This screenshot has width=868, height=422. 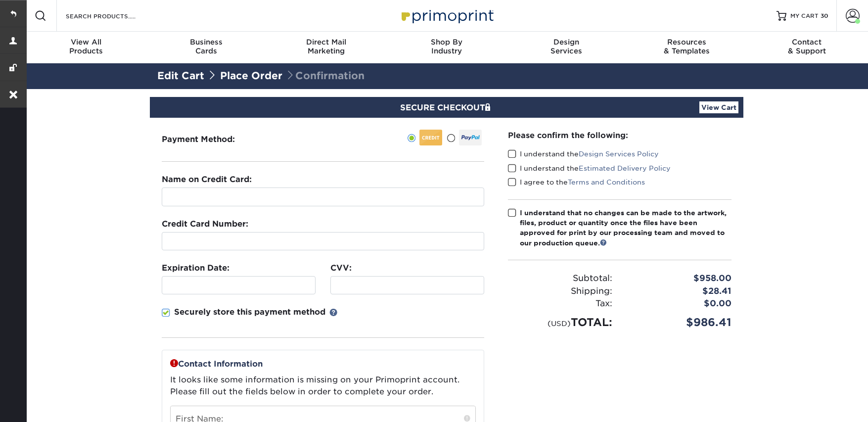 What do you see at coordinates (607, 182) in the screenshot?
I see `a: Terms and Conditions` at bounding box center [607, 182].